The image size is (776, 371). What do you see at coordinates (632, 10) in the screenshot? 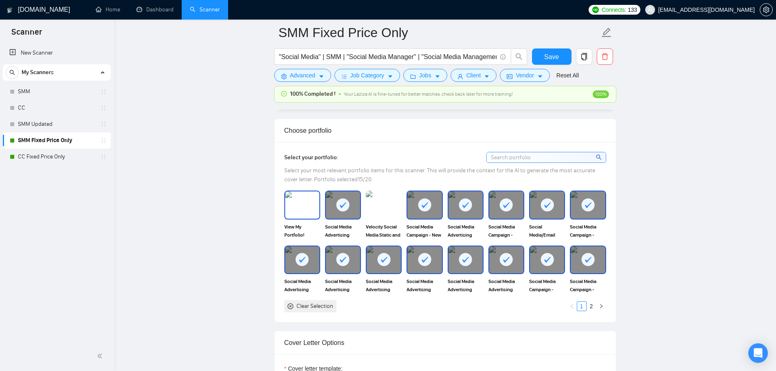
I see `span: 133` at bounding box center [632, 10].